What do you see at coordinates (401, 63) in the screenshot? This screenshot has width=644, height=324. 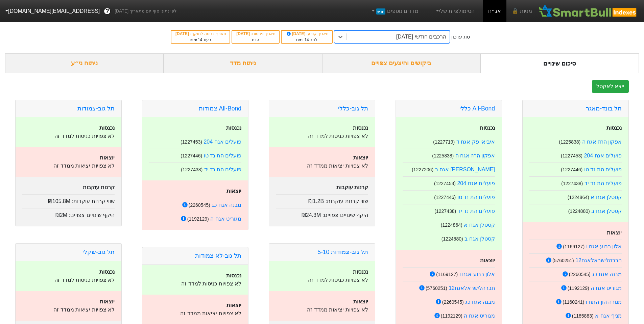 I see `div: ביקושים והיצעים צפויים` at bounding box center [401, 63].